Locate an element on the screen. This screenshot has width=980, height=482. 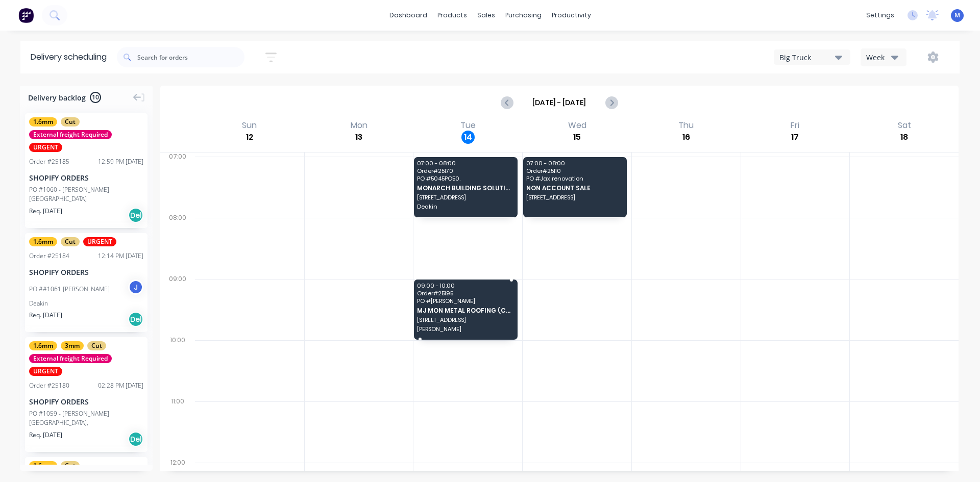
div: productivity is located at coordinates (572, 15).